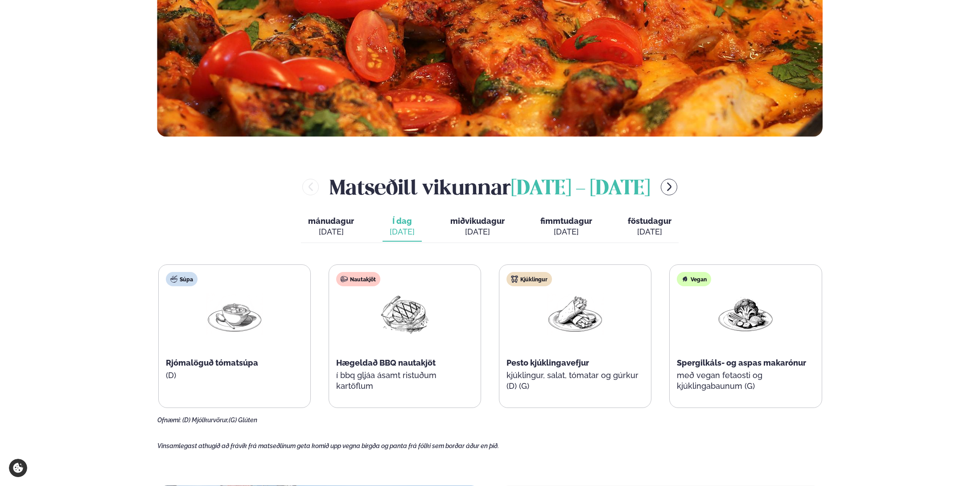  I want to click on span: Í dag, so click(402, 221).